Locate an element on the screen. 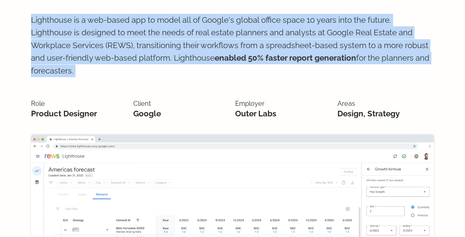 The image size is (465, 237). p: Google is located at coordinates (182, 114).